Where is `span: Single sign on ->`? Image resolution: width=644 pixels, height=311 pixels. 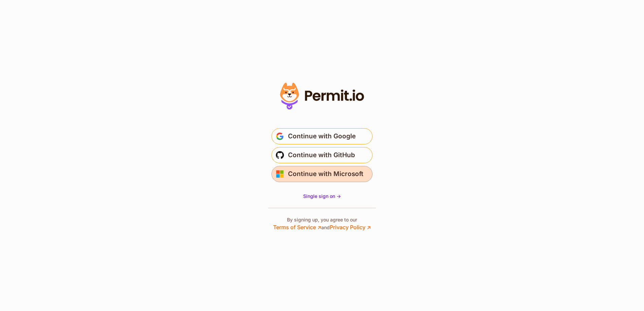 span: Single sign on -> is located at coordinates (322, 196).